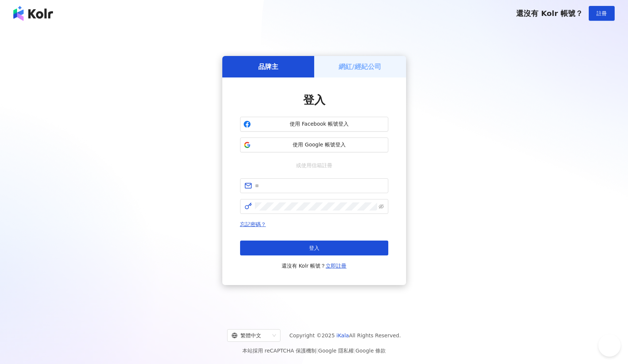 The width and height of the screenshot is (628, 364). What do you see at coordinates (319, 124) in the screenshot?
I see `span: 使用 Facebook 帳號登入` at bounding box center [319, 124].